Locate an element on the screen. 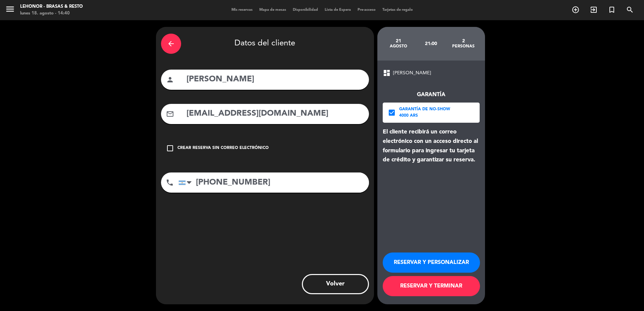 The width and height of the screenshot is (644, 311). div: 21:00 is located at coordinates (431, 44).